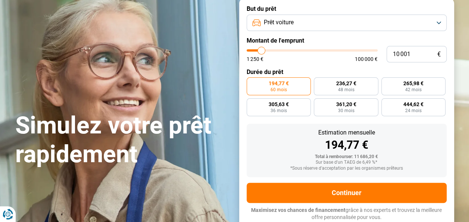  I want to click on button: Continuer, so click(347, 193).